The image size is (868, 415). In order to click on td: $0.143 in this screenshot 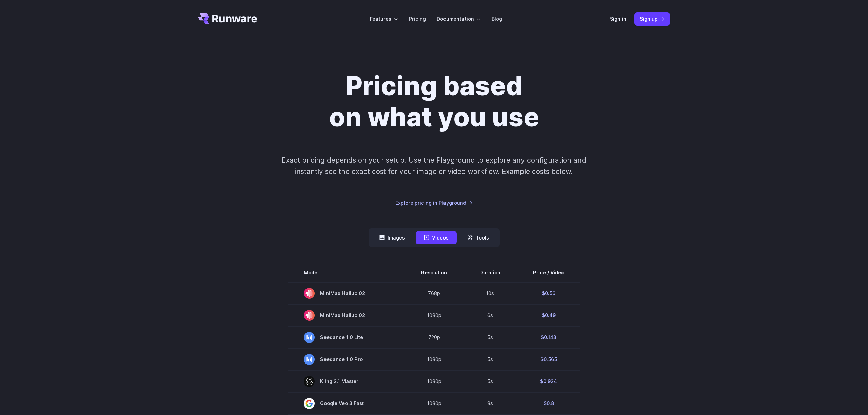, I will do `click(548, 337)`.